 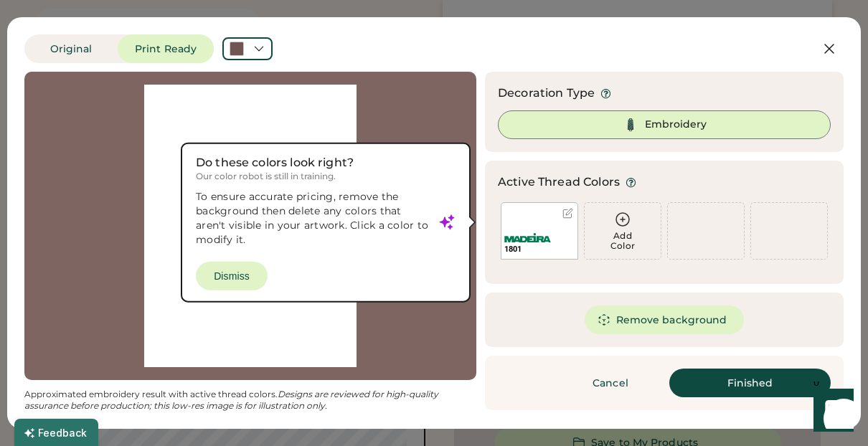 I want to click on button: Print Ready, so click(x=165, y=49).